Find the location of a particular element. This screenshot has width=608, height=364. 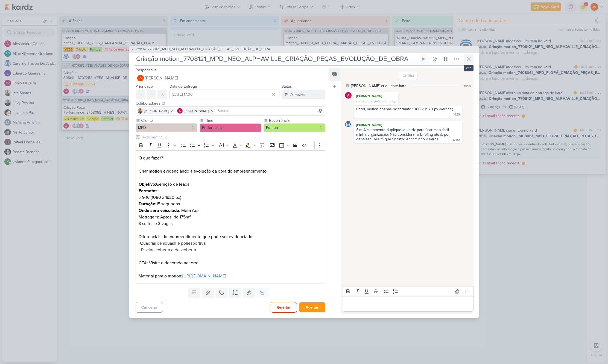

div: Ligar relógio is located at coordinates (424, 59).